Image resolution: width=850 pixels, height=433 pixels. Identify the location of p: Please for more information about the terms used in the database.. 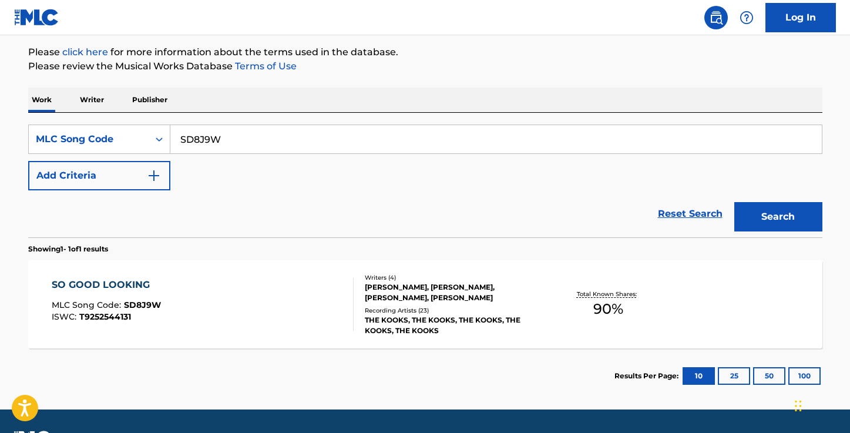
(425, 52).